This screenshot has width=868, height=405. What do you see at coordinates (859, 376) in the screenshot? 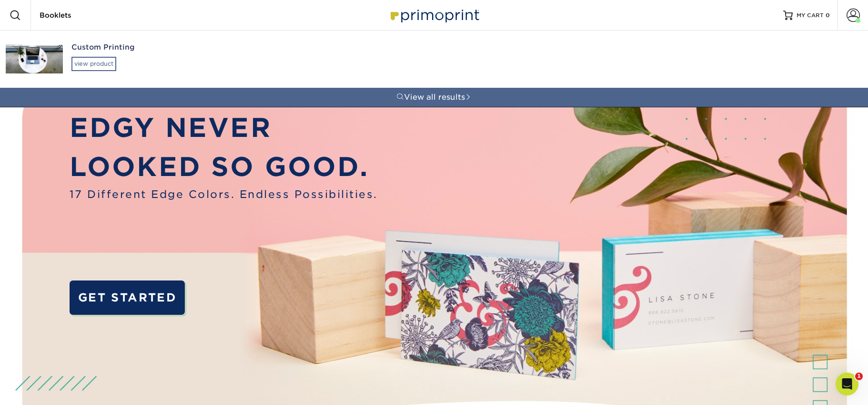
I see `span: 1` at bounding box center [859, 376].